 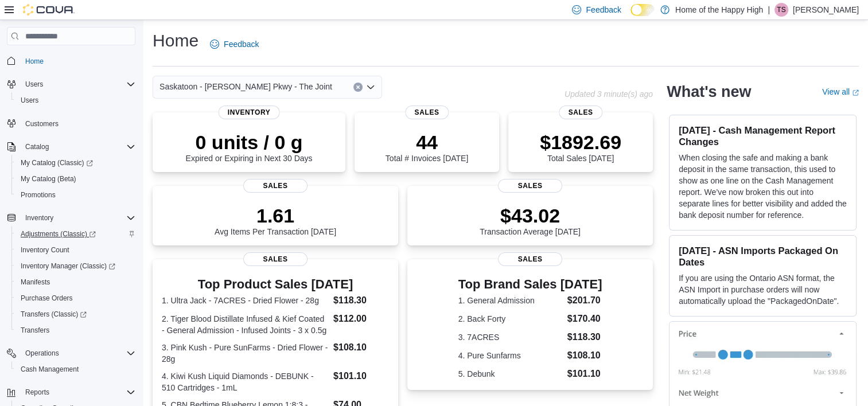 What do you see at coordinates (234, 44) in the screenshot?
I see `a: Feedback` at bounding box center [234, 44].